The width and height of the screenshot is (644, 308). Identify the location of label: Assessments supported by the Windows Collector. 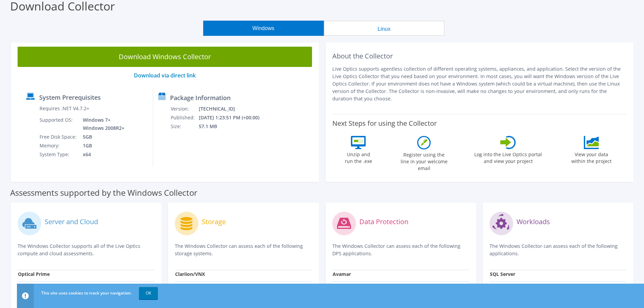
(104, 193).